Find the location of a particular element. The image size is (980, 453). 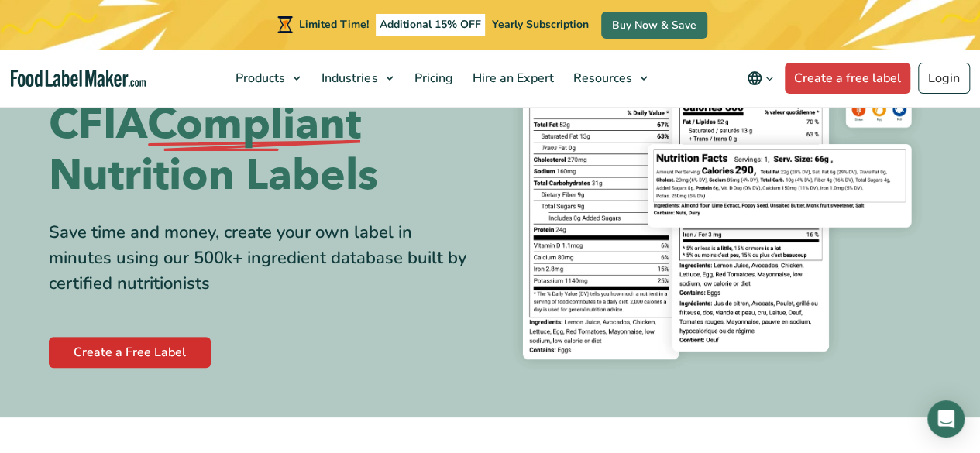

a: Hire an Expert is located at coordinates (511, 78).